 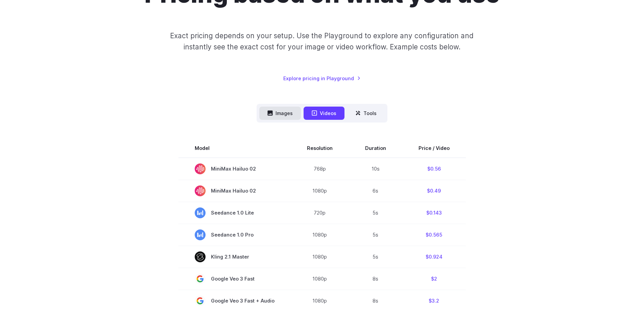 I want to click on td: $2, so click(x=434, y=279).